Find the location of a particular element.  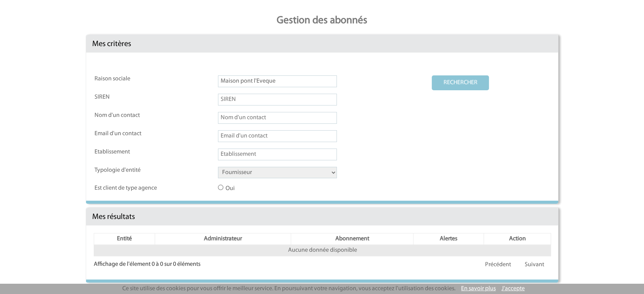

button: RECHERCHER is located at coordinates (460, 83).